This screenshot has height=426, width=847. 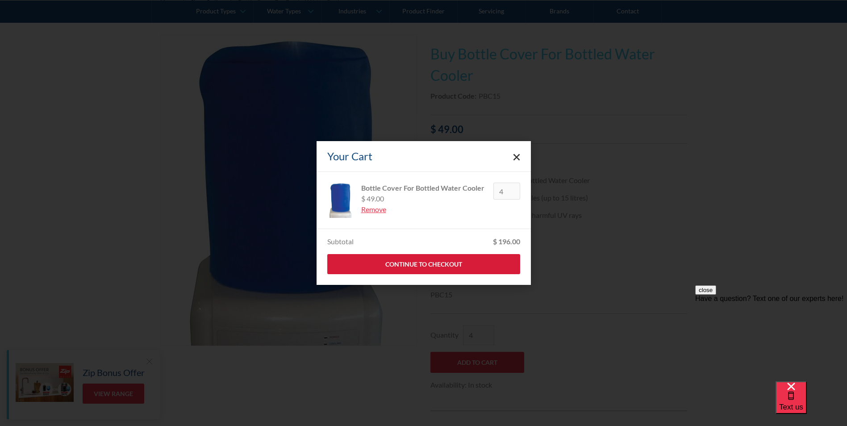 What do you see at coordinates (350, 156) in the screenshot?
I see `div: Your Cart` at bounding box center [350, 156].